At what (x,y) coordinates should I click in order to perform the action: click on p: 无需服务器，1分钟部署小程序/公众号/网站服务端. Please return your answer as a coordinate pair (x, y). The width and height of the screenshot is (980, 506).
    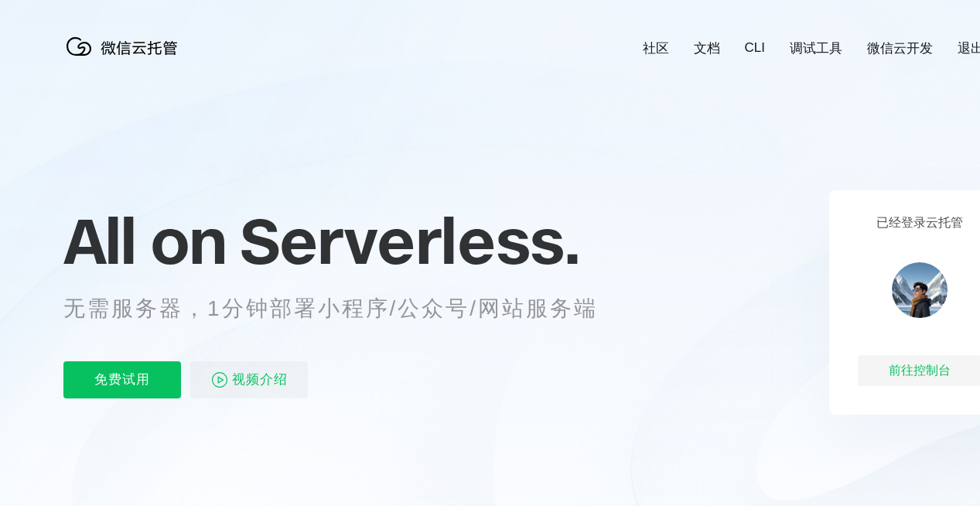
    Looking at the image, I should click on (345, 309).